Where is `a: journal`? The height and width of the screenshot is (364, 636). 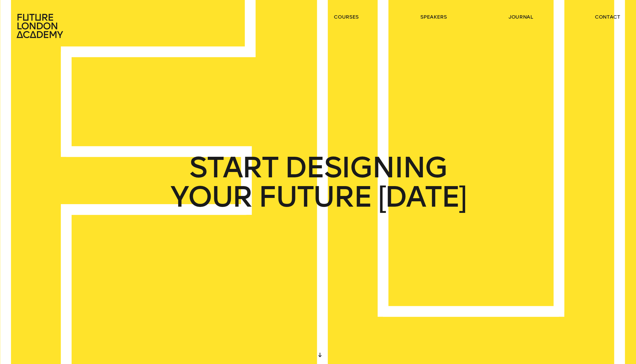 a: journal is located at coordinates (521, 17).